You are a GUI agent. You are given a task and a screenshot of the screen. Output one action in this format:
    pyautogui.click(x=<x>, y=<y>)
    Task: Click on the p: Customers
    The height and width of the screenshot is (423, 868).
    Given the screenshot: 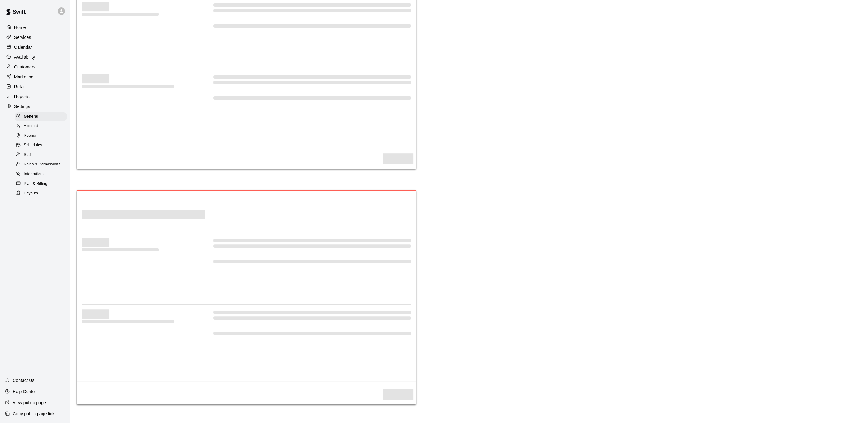 What is the action you would take?
    pyautogui.click(x=25, y=67)
    